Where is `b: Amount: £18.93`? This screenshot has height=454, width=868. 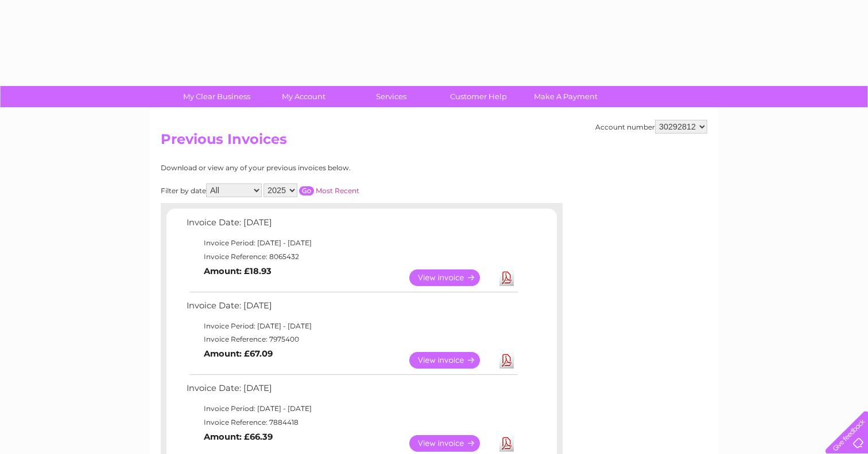 b: Amount: £18.93 is located at coordinates (238, 271).